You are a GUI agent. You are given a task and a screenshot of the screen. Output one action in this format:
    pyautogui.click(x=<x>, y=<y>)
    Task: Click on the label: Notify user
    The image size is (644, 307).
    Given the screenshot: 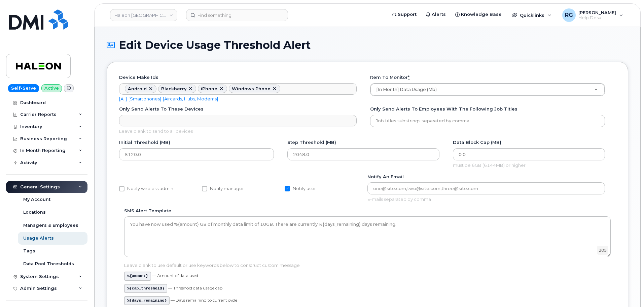 What is the action you would take?
    pyautogui.click(x=300, y=189)
    